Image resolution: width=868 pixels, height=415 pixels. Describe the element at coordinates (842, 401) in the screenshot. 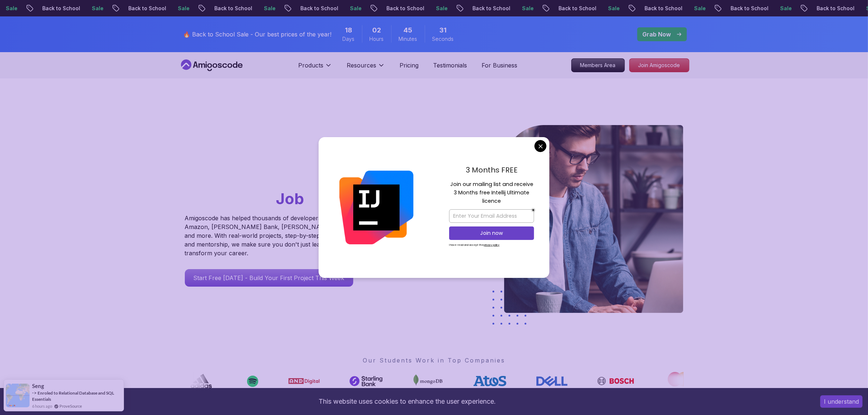

I see `button: Accept cookies` at that location.